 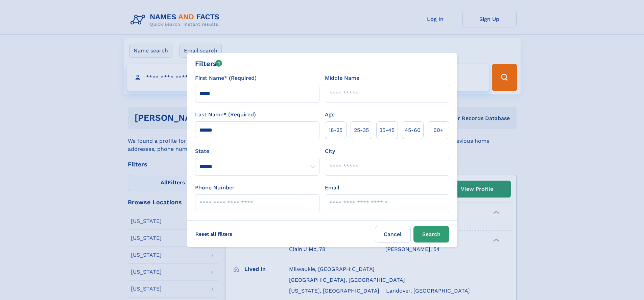 I want to click on span: 45‑60, so click(x=413, y=130).